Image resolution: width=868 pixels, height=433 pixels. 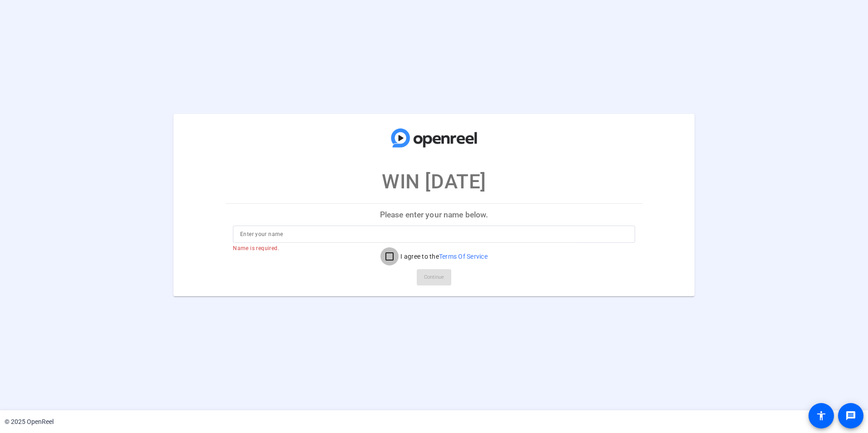 What do you see at coordinates (443, 256) in the screenshot?
I see `label: I agree to the` at bounding box center [443, 256].